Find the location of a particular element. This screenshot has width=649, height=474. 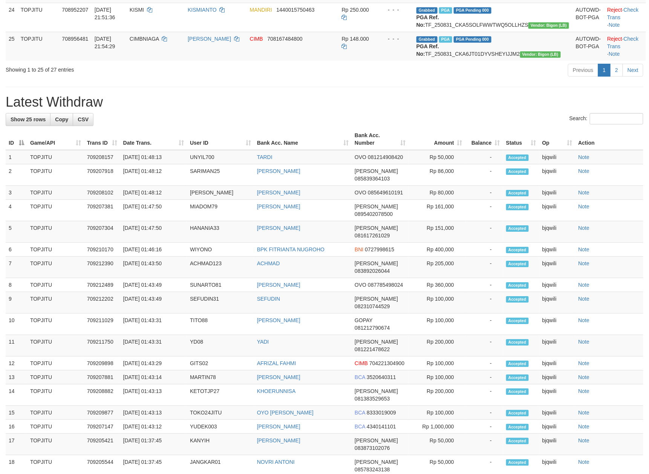

td: 10 is located at coordinates (16, 324).